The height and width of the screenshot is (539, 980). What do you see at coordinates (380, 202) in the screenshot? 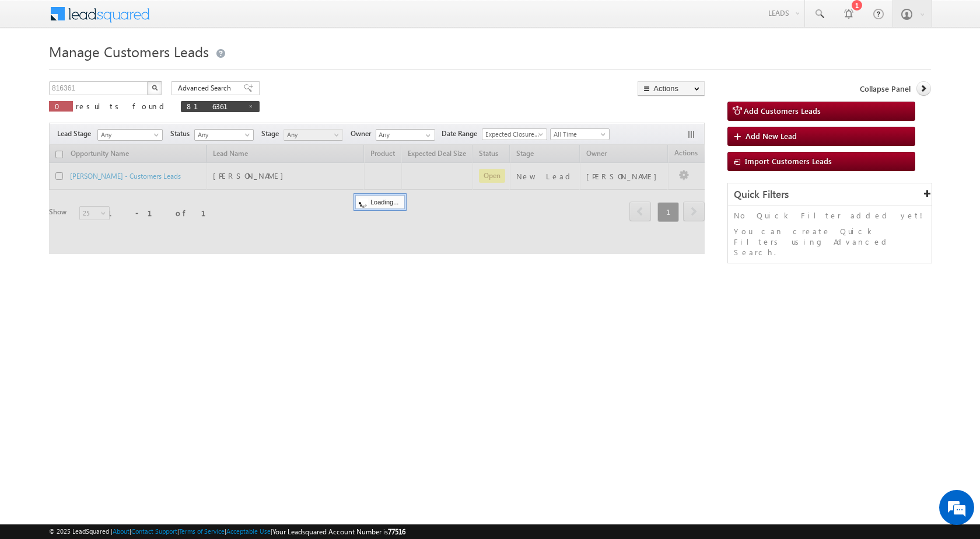
I see `div: Loading...` at bounding box center [380, 202].